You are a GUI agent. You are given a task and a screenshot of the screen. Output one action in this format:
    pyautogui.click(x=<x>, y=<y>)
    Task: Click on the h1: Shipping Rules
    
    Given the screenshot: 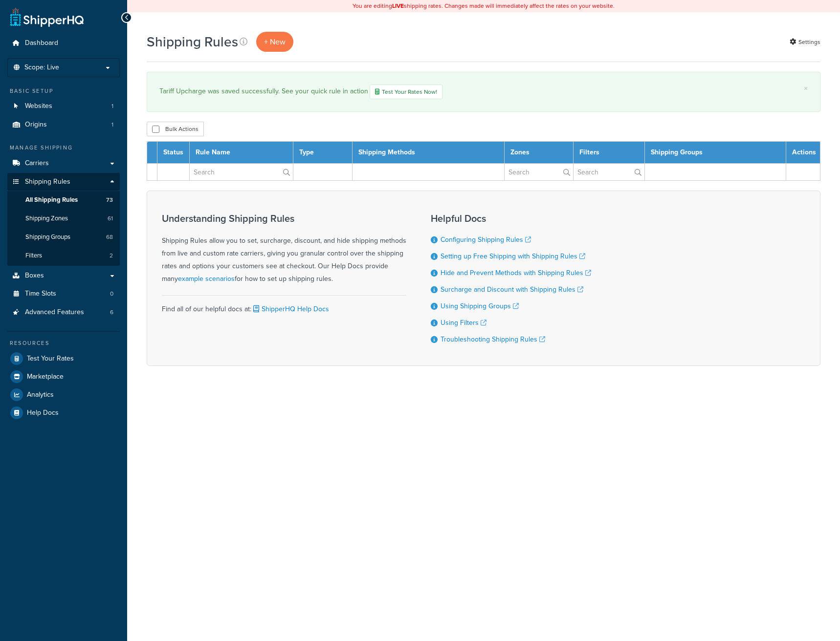 What is the action you would take?
    pyautogui.click(x=192, y=42)
    